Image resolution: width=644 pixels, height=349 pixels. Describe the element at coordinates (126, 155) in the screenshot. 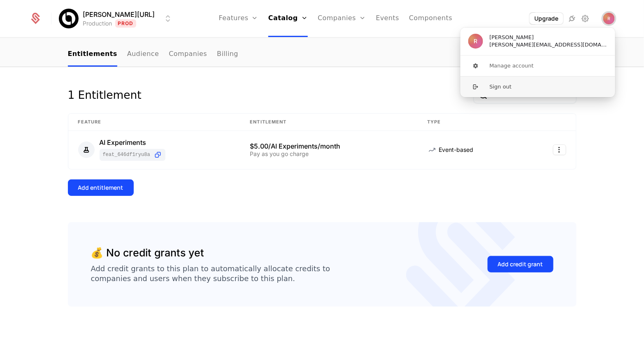

I see `span: feat_646dF1rYu8a` at that location.